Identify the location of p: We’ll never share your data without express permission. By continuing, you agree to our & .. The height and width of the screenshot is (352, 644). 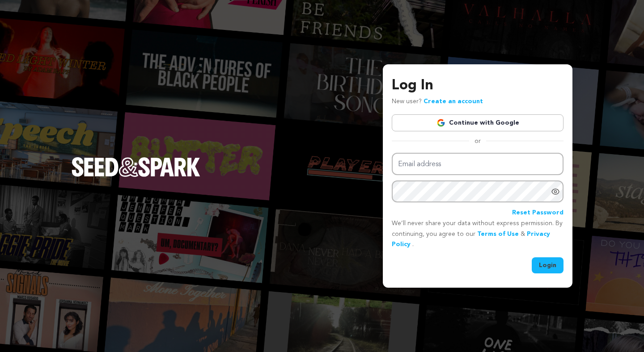
(478, 234).